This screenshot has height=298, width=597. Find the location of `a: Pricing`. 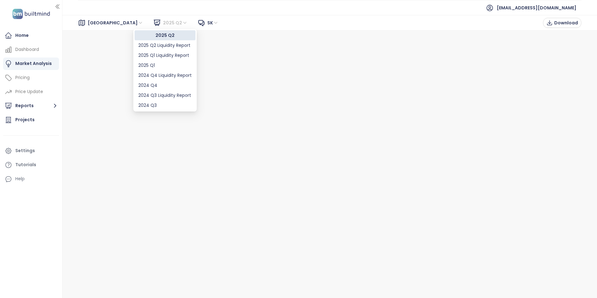

a: Pricing is located at coordinates (31, 78).